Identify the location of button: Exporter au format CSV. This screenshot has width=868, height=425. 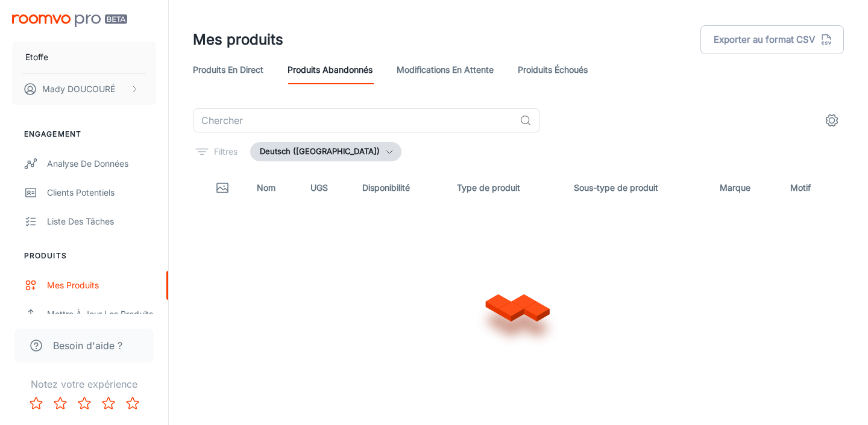
(772, 40).